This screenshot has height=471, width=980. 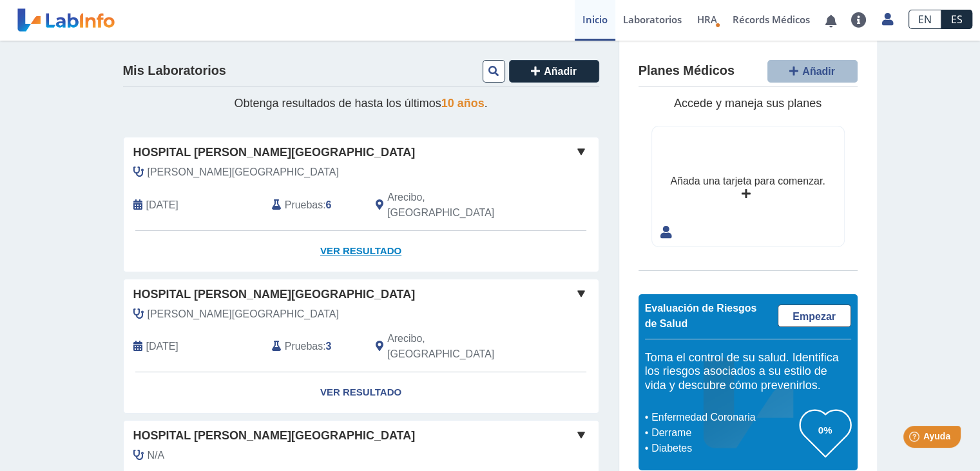 I want to click on span: Evaluación de Riesgos de Salud, so click(x=701, y=315).